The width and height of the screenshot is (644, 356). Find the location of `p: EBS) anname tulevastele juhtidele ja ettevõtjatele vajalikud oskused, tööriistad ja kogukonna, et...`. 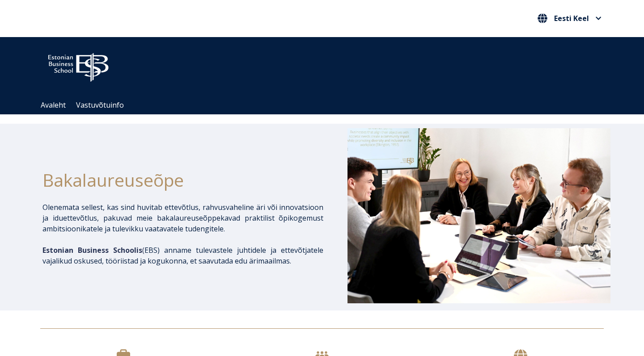

p: EBS) anname tulevastele juhtidele ja ettevõtjatele vajalikud oskused, tööriistad ja kogukonna, et... is located at coordinates (183, 255).